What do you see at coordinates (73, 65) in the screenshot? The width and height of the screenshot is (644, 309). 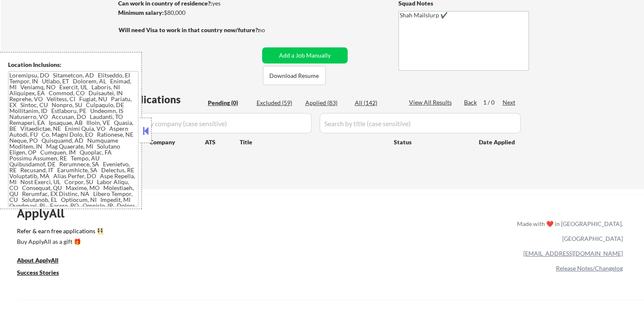 I see `div: Location Inclusions:` at bounding box center [73, 65].